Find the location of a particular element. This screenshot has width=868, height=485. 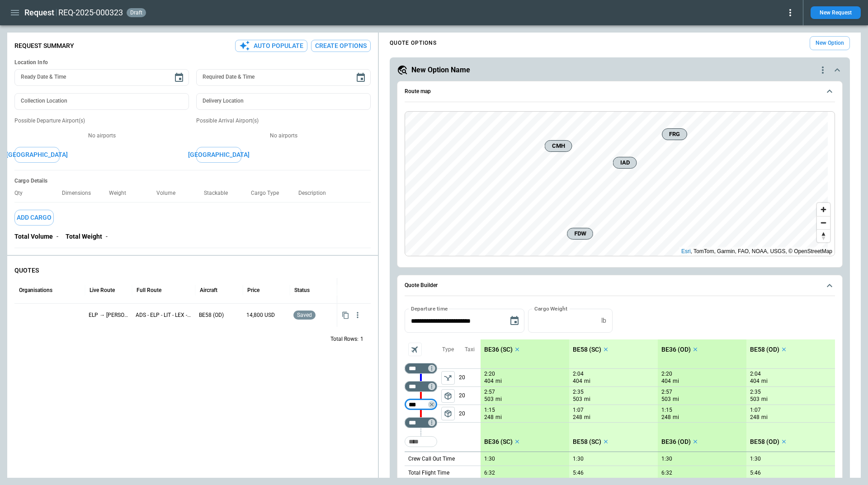

p: Request Summary is located at coordinates (44, 45).